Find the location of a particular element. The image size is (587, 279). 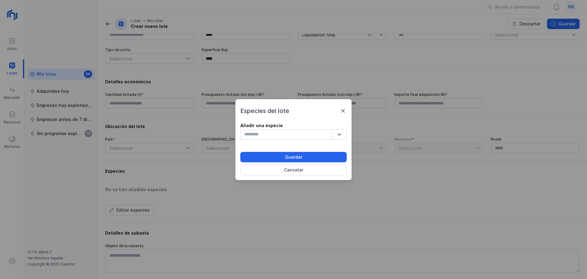

div: Especies del lote is located at coordinates (294, 111).